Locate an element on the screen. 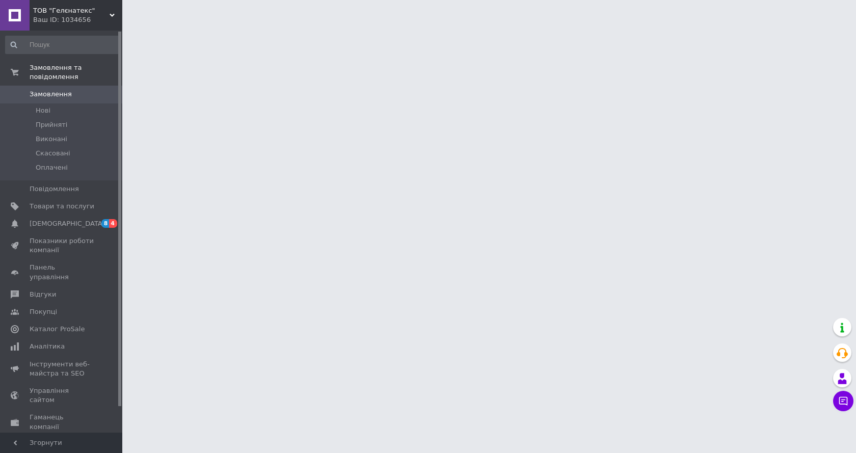  span: Аналітика is located at coordinates (47, 346).